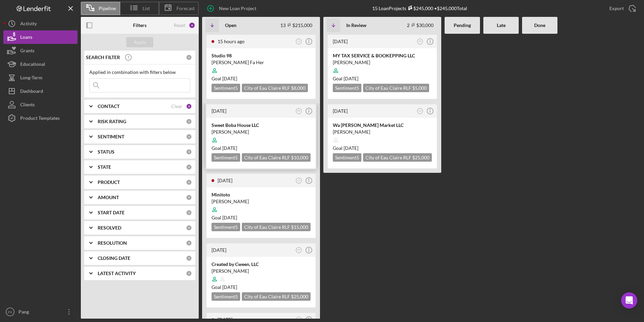 This screenshot has width=644, height=322. What do you see at coordinates (230, 218) in the screenshot?
I see `time: 10/03/2025` at bounding box center [230, 218].